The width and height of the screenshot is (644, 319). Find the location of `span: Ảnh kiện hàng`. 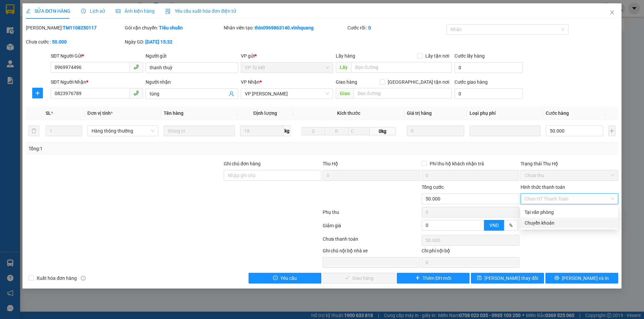

span: Ảnh kiện hàng is located at coordinates (135, 11).